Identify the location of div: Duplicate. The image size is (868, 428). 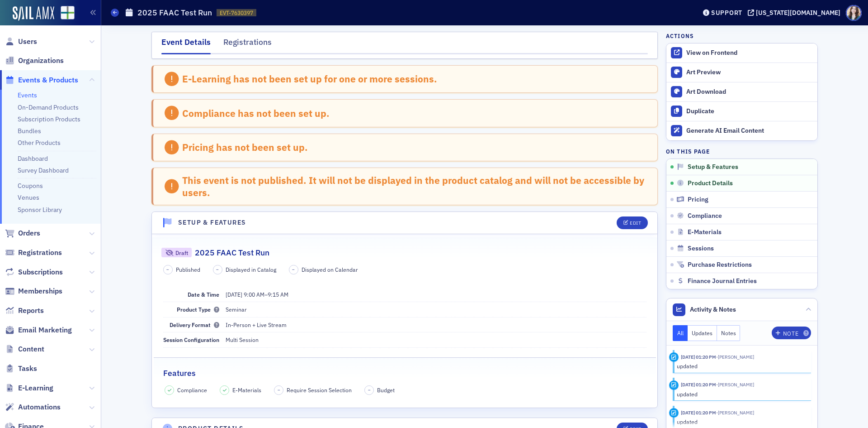
(749, 112).